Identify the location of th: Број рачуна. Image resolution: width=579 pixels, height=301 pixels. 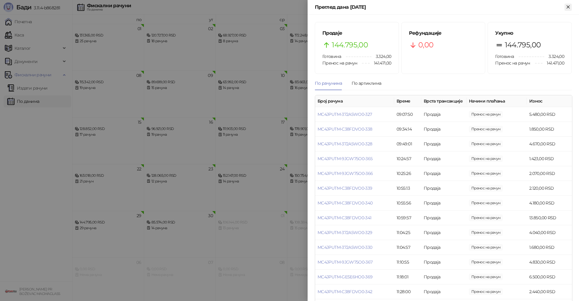
(355, 101).